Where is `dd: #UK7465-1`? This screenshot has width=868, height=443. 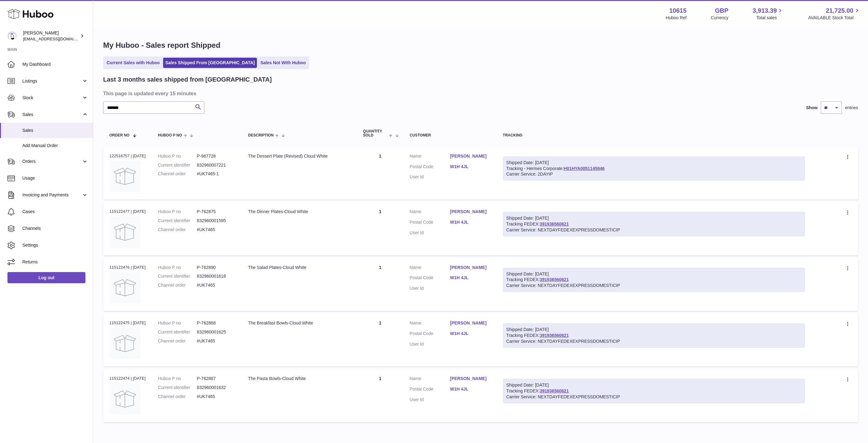
dd: #UK7465-1 is located at coordinates (217, 173).